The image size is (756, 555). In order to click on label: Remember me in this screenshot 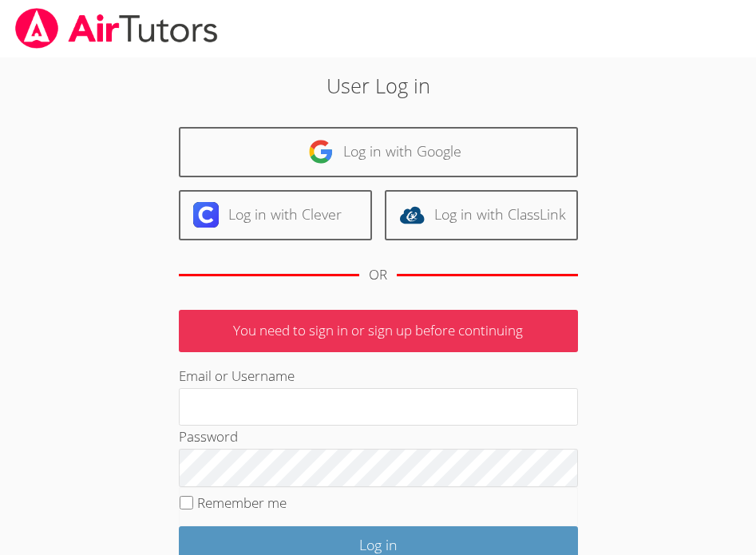, I will do `click(241, 502)`.